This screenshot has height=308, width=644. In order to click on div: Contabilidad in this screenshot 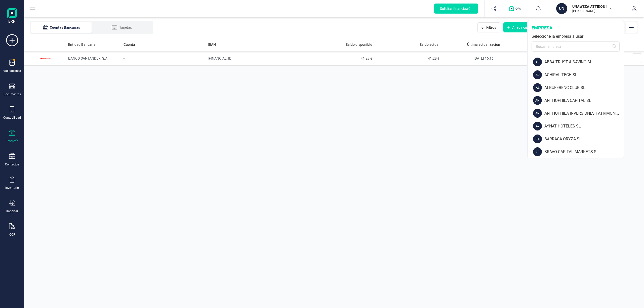, I will do `click(12, 117)`.